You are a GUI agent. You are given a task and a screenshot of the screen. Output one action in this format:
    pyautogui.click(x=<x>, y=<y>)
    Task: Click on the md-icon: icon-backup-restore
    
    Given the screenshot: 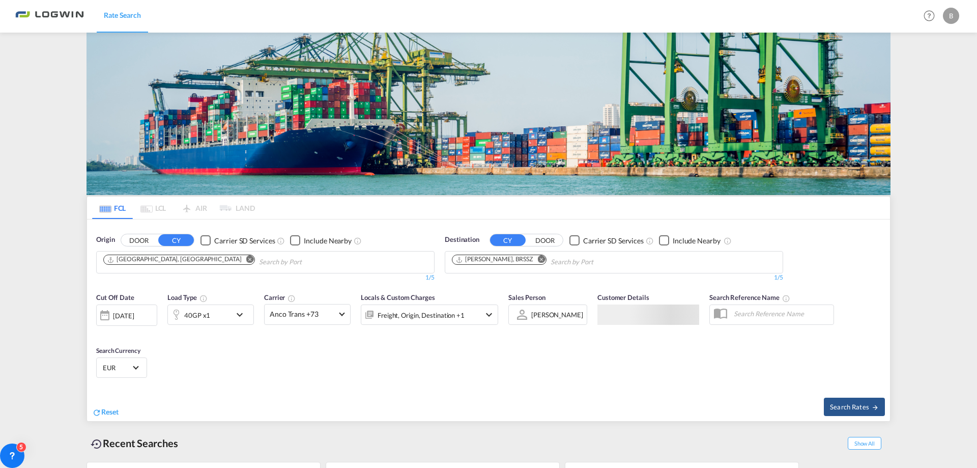 What is the action you would take?
    pyautogui.click(x=97, y=444)
    